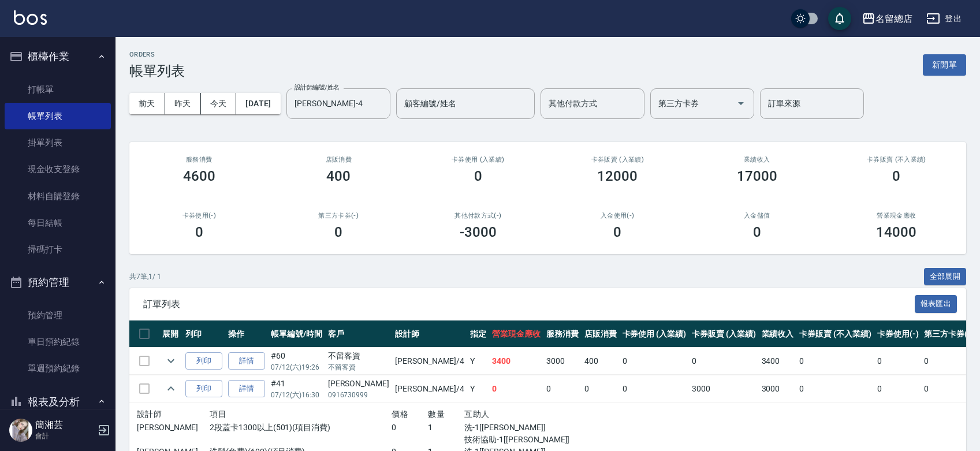  Describe the element at coordinates (149, 414) in the screenshot. I see `span: 設計師` at that location.